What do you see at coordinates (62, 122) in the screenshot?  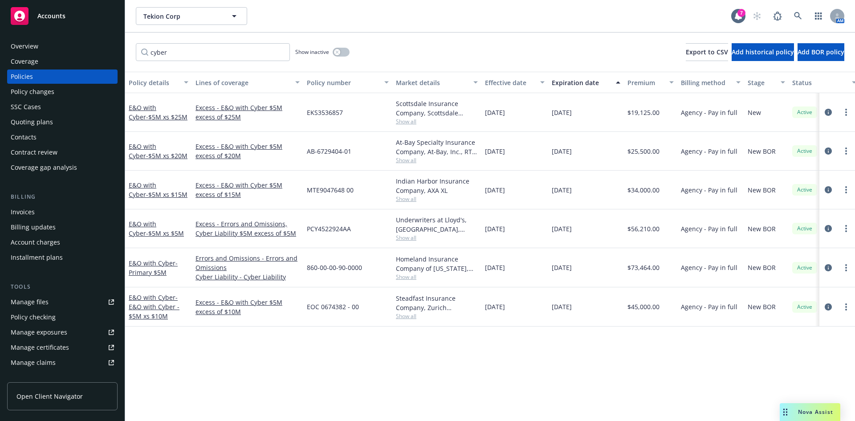 I see `a: Quoting plans` at bounding box center [62, 122].